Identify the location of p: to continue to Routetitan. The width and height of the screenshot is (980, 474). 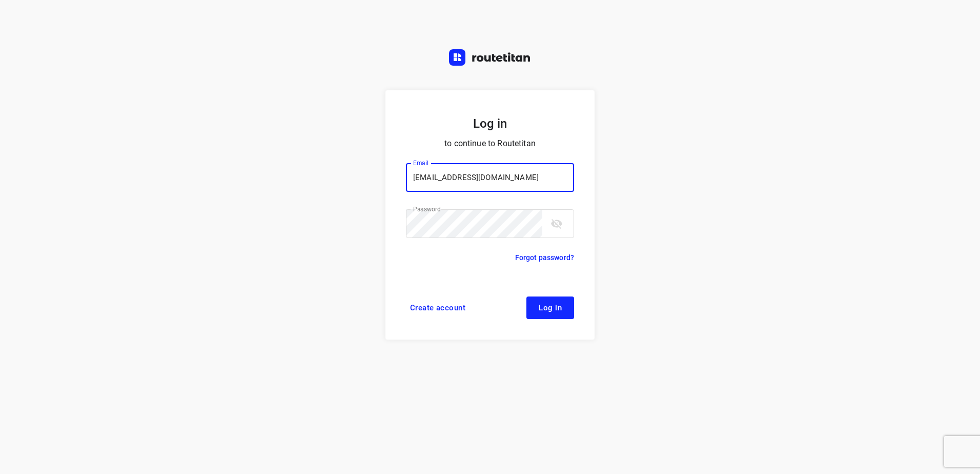
(490, 144).